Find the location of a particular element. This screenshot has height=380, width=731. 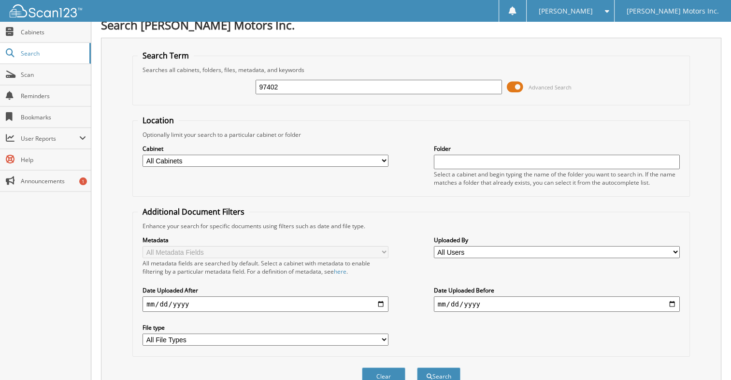

label: Metadata is located at coordinates (265, 240).